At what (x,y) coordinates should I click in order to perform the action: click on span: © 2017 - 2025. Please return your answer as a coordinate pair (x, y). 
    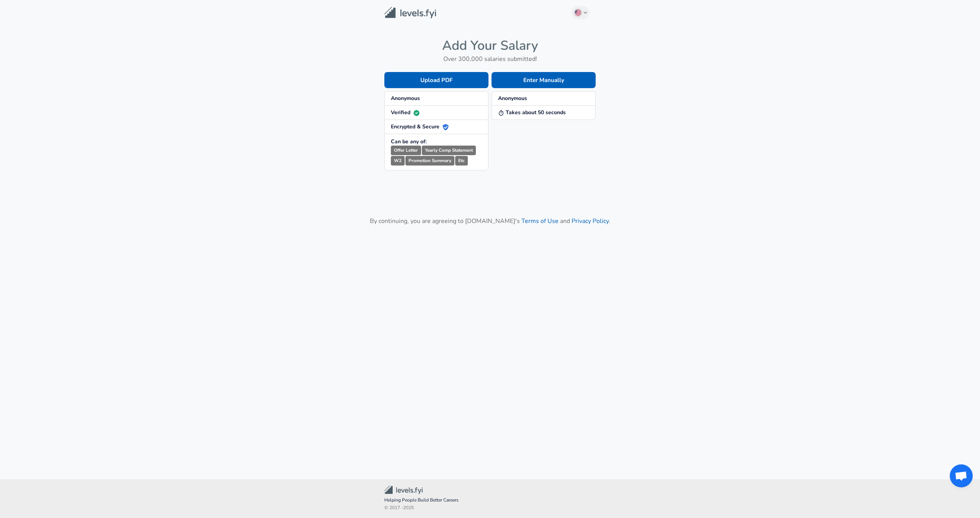
    Looking at the image, I should click on (490, 508).